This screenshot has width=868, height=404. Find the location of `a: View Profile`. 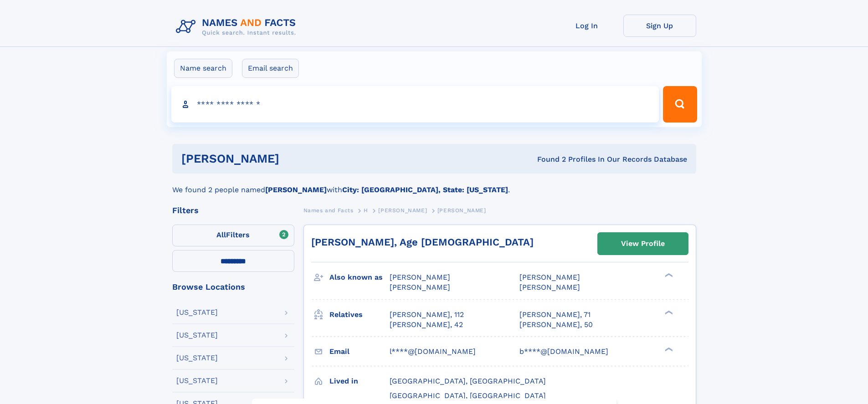

a: View Profile is located at coordinates (643, 244).